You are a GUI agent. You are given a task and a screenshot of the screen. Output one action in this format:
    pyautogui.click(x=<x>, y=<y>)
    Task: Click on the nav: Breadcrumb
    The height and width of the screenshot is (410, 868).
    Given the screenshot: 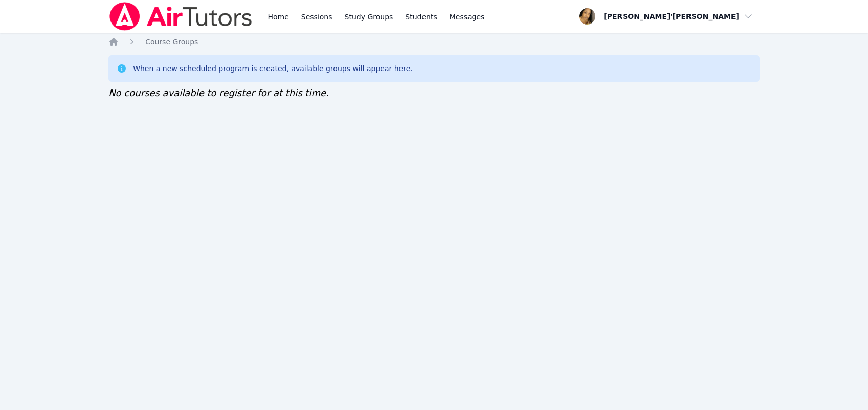 What is the action you would take?
    pyautogui.click(x=433, y=42)
    